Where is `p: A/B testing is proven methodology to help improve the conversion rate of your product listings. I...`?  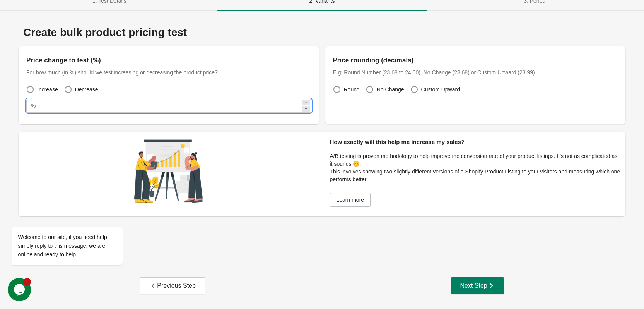
p: A/B testing is proven methodology to help improve the conversion rate of your product listings. I... is located at coordinates (475, 160).